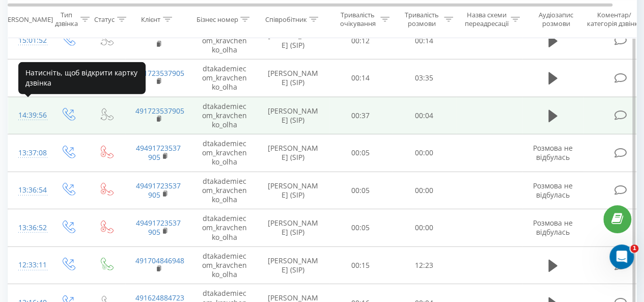 This screenshot has width=644, height=302. I want to click on a: 491704846948, so click(160, 261).